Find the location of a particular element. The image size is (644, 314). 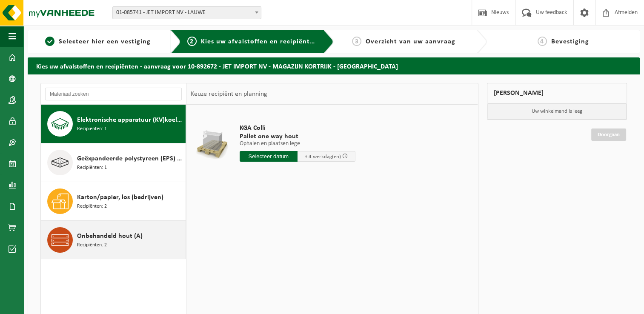

button: Elektronische apparatuur (KV)koelvries, industrieel Recipiënten: 1 is located at coordinates (113, 124).